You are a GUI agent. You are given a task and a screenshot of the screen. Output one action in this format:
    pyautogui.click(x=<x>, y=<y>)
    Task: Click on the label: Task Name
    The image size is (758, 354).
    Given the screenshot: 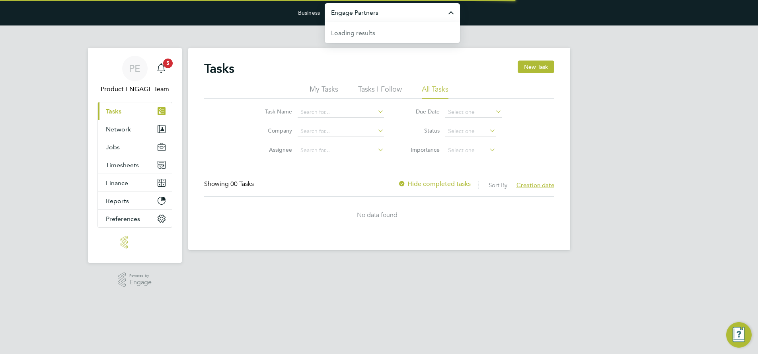 What is the action you would take?
    pyautogui.click(x=274, y=111)
    